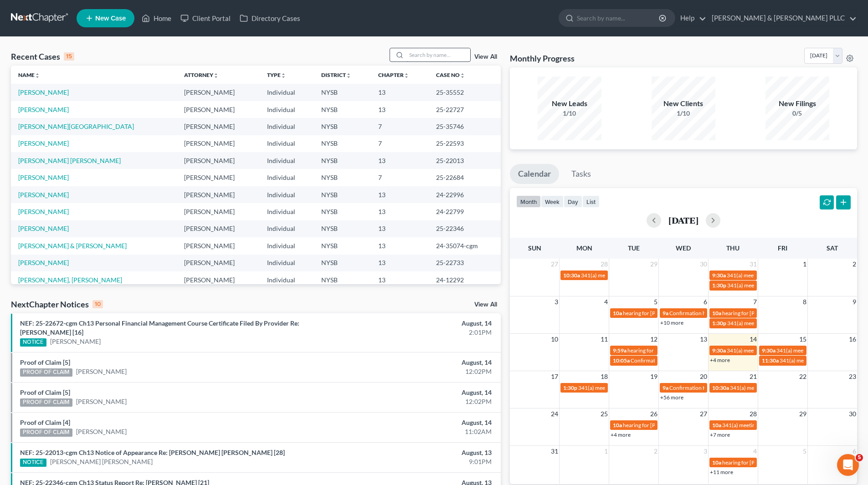 The height and width of the screenshot is (485, 868). I want to click on span: 17, so click(554, 377).